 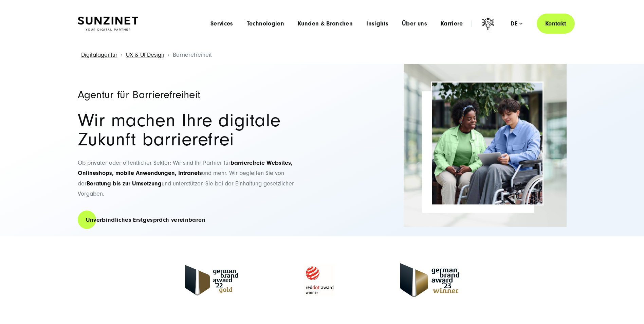 What do you see at coordinates (430, 280) in the screenshot?
I see `img: Logo des German Brand Award 2023 mit dem Text 'German Brand Award '23 Winner' und einer stilisier...` at bounding box center [430, 280].